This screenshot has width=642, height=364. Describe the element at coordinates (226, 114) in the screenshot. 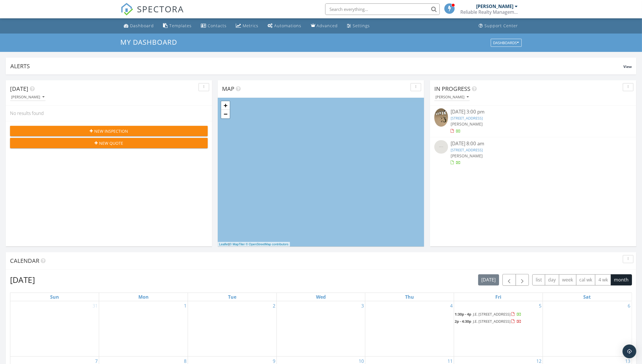

I see `a: Zoom out` at that location.